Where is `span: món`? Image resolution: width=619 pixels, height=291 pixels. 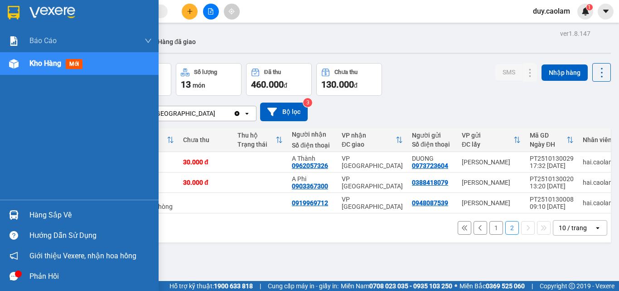 span: món is located at coordinates (199, 85).